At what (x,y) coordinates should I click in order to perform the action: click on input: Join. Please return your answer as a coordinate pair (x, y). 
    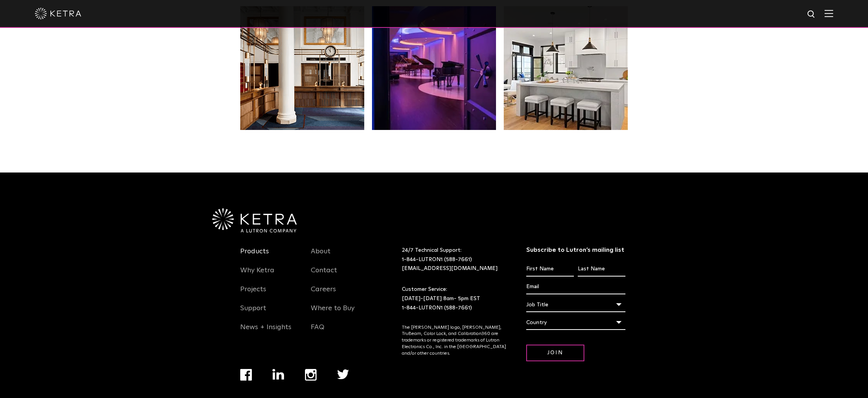
    Looking at the image, I should click on (555, 353).